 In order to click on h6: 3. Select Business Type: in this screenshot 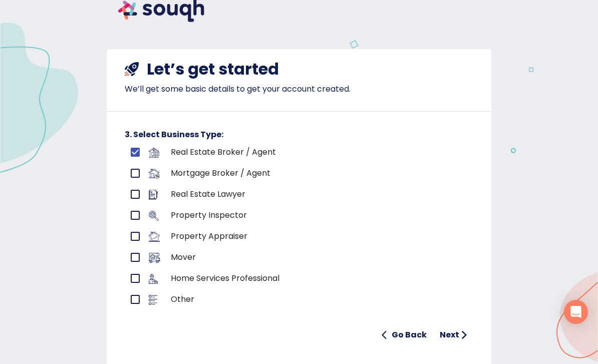, I will do `click(299, 135)`.